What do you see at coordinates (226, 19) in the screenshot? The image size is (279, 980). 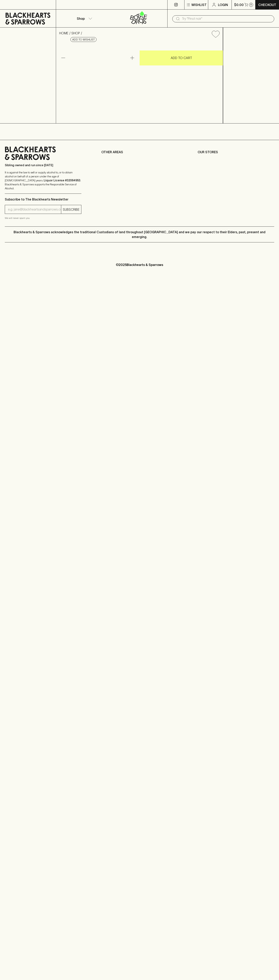 I see `input: Try "Pinot noir"` at bounding box center [226, 19].